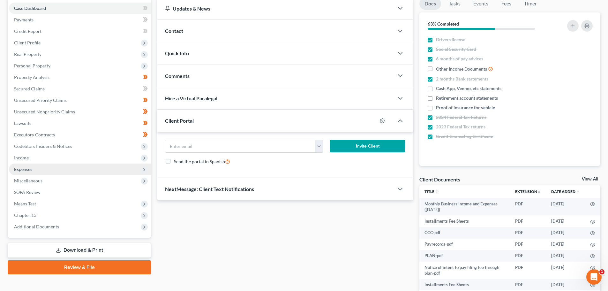  I want to click on a: Download & Print, so click(79, 250).